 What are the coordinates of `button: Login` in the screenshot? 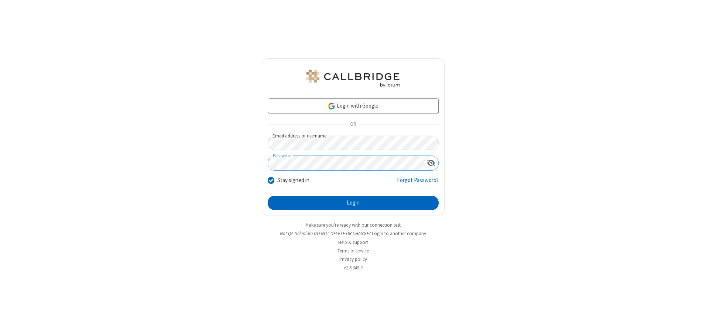 It's located at (353, 203).